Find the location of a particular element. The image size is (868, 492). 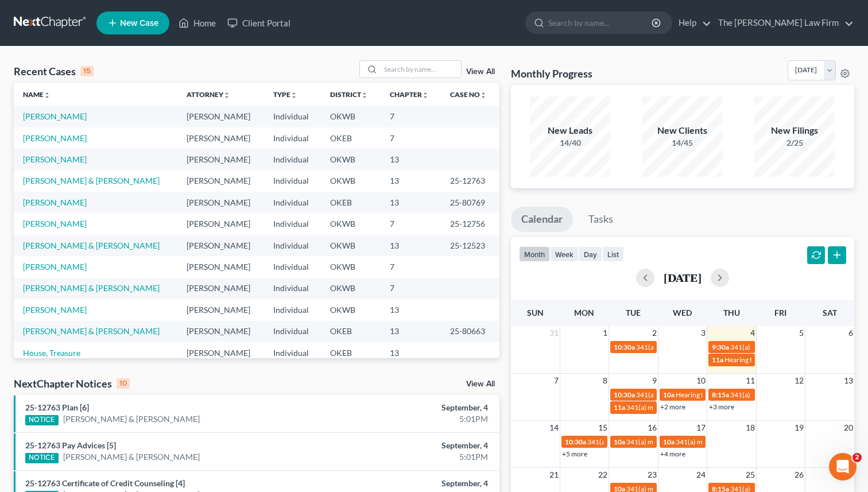

button: day is located at coordinates (590, 254).